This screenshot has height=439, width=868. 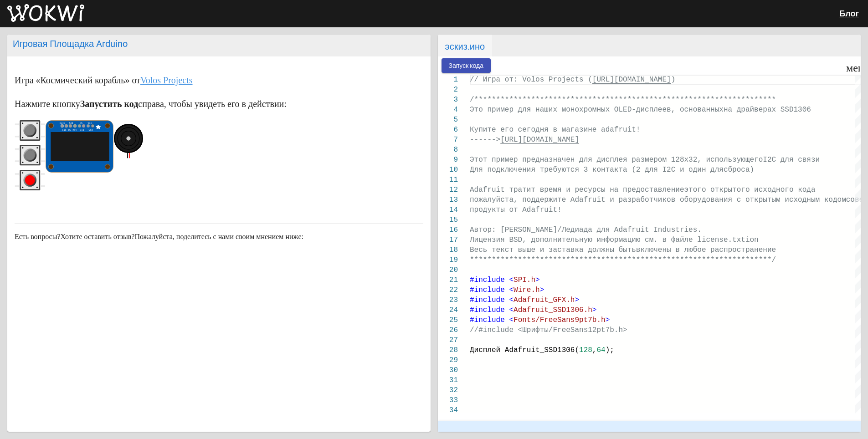 What do you see at coordinates (448, 410) in the screenshot?
I see `div: 34` at bounding box center [448, 410].